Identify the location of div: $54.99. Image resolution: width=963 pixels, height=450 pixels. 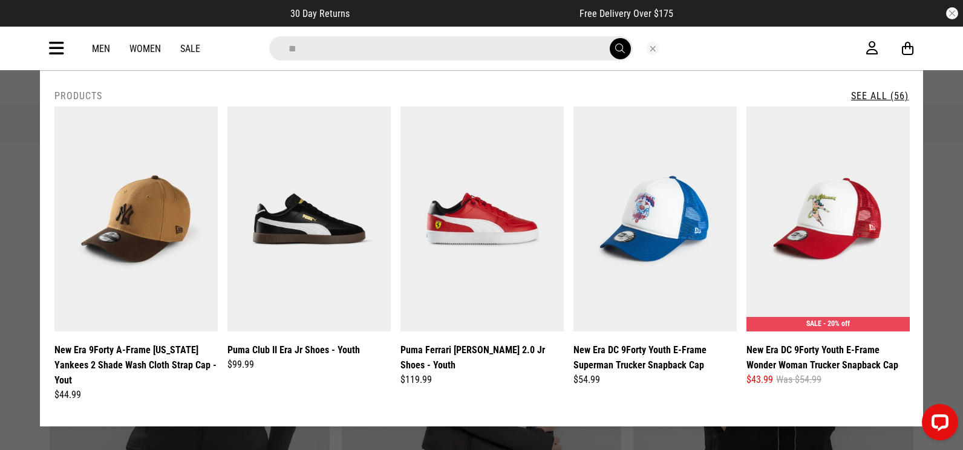
(655, 380).